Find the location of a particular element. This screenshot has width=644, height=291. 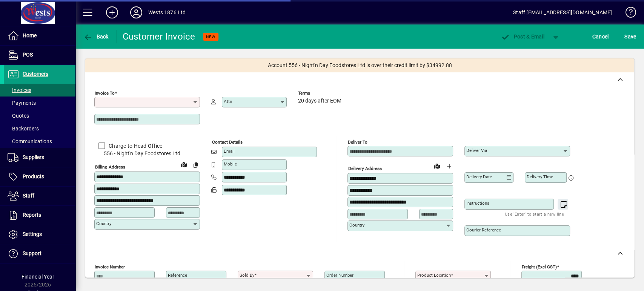

span: Backorders is located at coordinates (23, 129).